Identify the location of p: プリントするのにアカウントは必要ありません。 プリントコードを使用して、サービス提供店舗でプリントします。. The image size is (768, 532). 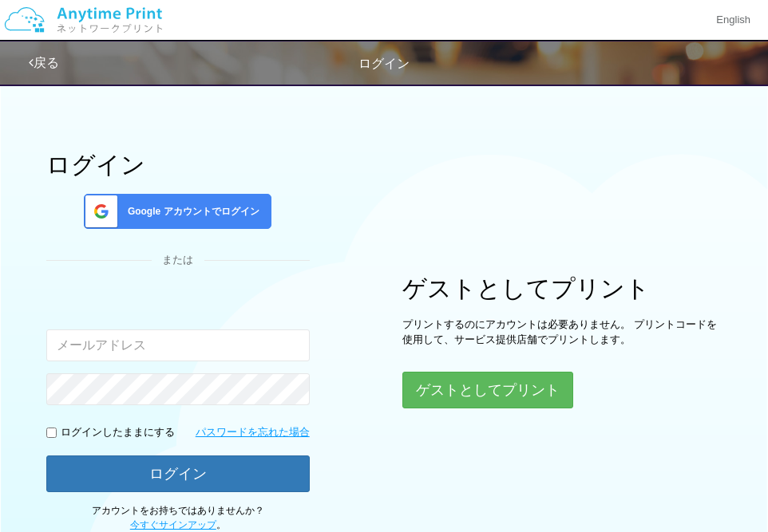
(562, 332).